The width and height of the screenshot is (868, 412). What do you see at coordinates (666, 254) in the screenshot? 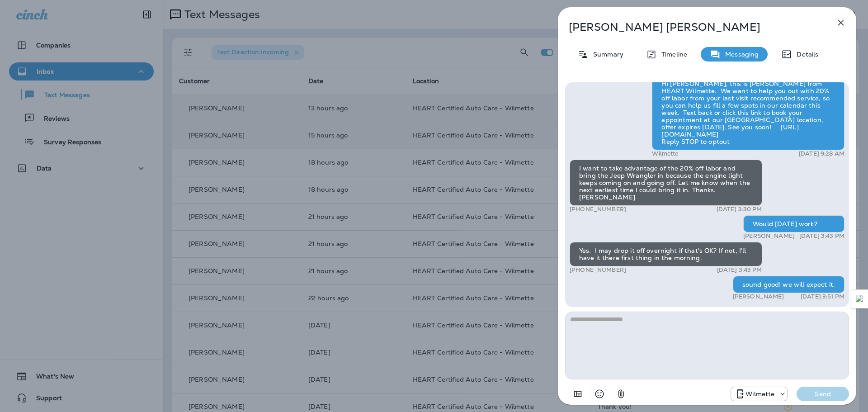
I see `div: Yes. I may drop it off overnight if that's OK? If not, I'll have it there first thing in the morn...` at bounding box center [666, 254].